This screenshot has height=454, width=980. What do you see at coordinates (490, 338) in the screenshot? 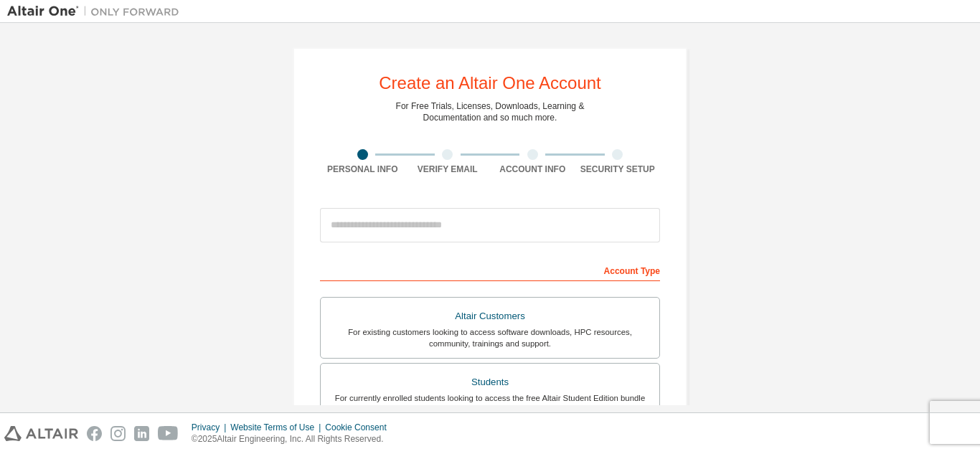
I see `div: For existing customers looking to access software downloads, HPC resources, community, trainings ...` at bounding box center [490, 338].